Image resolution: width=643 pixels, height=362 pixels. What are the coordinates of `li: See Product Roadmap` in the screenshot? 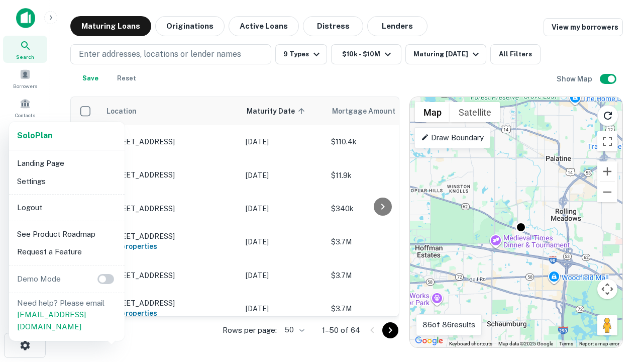 It's located at (67, 234).